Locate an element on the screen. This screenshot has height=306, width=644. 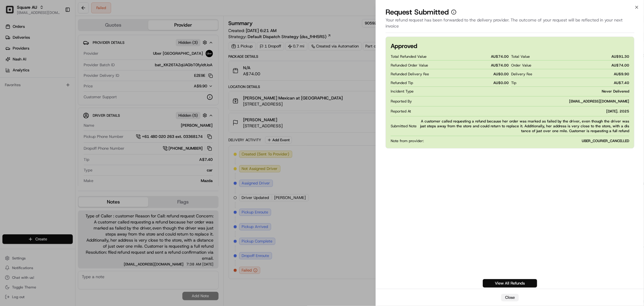
span: API Documentation is located at coordinates (77, 91).